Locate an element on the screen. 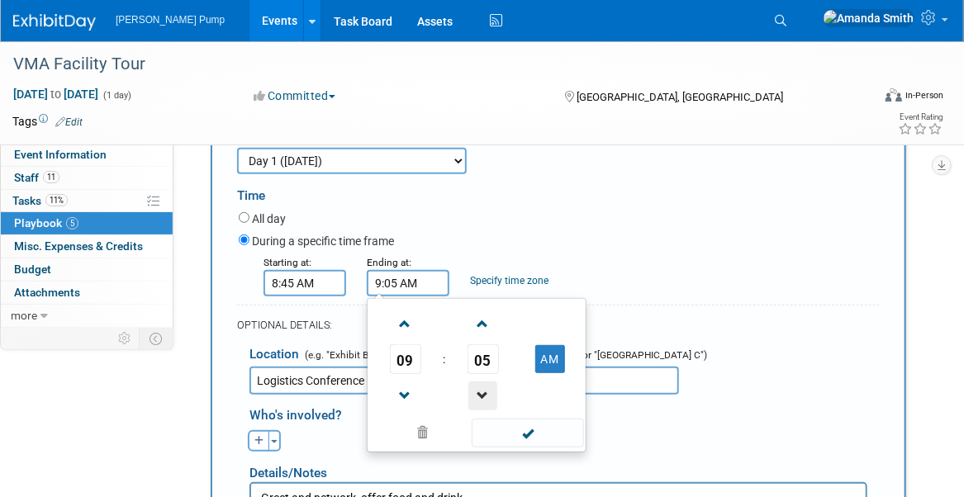 This screenshot has height=497, width=964. div: Details/Notes is located at coordinates (558, 467).